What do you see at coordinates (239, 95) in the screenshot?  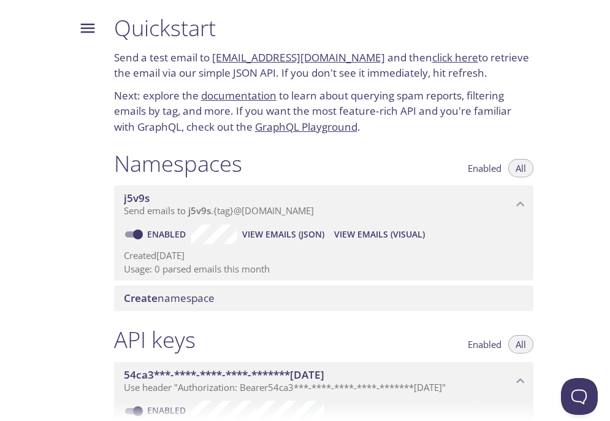 I see `a: documentation` at bounding box center [239, 95].